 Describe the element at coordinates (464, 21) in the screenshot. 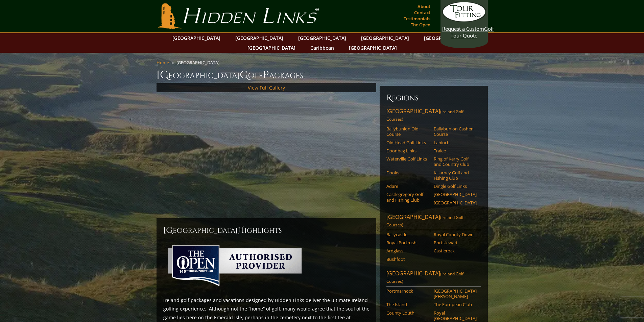

I see `a: Request a CustomGolf Tour Quote` at that location.